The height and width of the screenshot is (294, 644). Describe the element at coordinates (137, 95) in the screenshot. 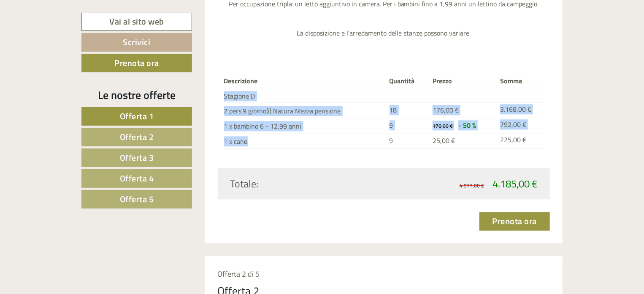

I see `div: Le nostre offerte` at that location.